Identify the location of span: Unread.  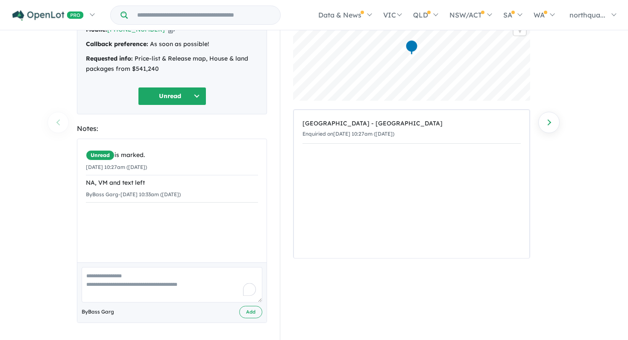
(100, 155).